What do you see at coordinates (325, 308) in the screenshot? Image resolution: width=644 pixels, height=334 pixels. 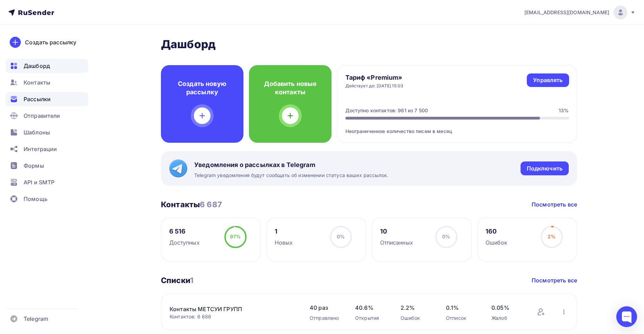 I see `span: 40 раз` at bounding box center [325, 308].